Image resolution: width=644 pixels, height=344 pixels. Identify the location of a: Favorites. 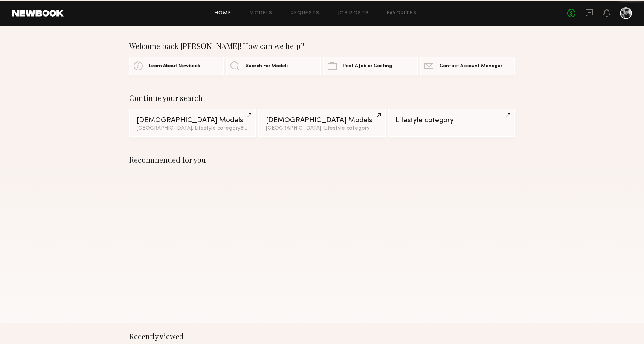
(401, 13).